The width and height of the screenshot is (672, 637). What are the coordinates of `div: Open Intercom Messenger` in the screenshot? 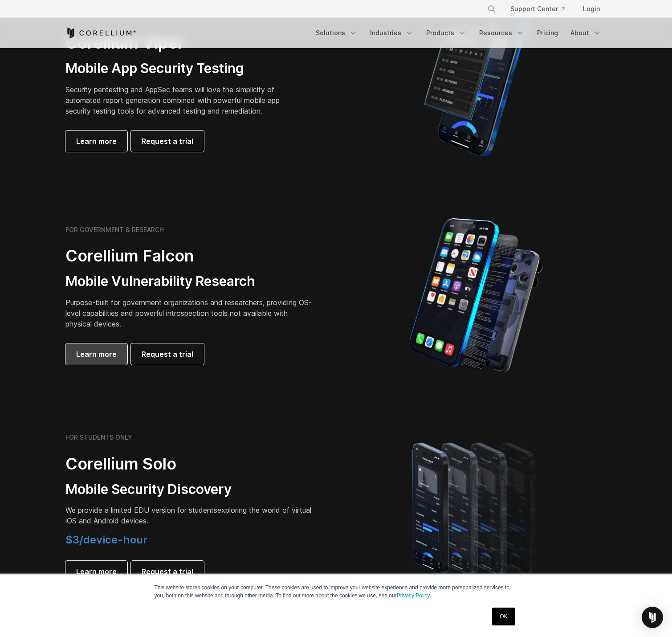 It's located at (652, 617).